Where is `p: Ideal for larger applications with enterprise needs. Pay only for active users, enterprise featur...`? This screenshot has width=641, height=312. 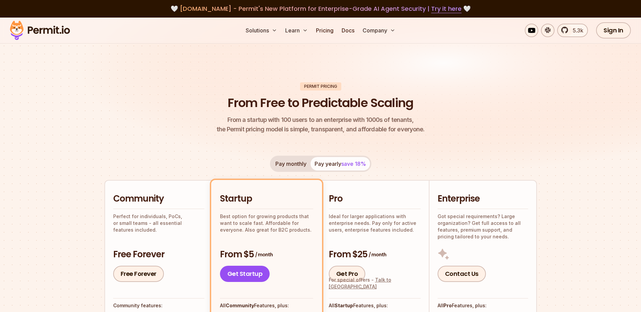 p: Ideal for larger applications with enterprise needs. Pay only for active users, enterprise featur... is located at coordinates (375, 223).